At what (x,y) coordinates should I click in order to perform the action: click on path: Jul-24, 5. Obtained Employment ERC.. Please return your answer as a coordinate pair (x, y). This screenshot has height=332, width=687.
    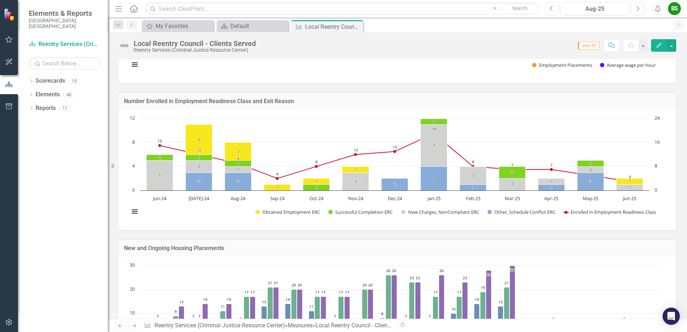
    Looking at the image, I should click on (199, 139).